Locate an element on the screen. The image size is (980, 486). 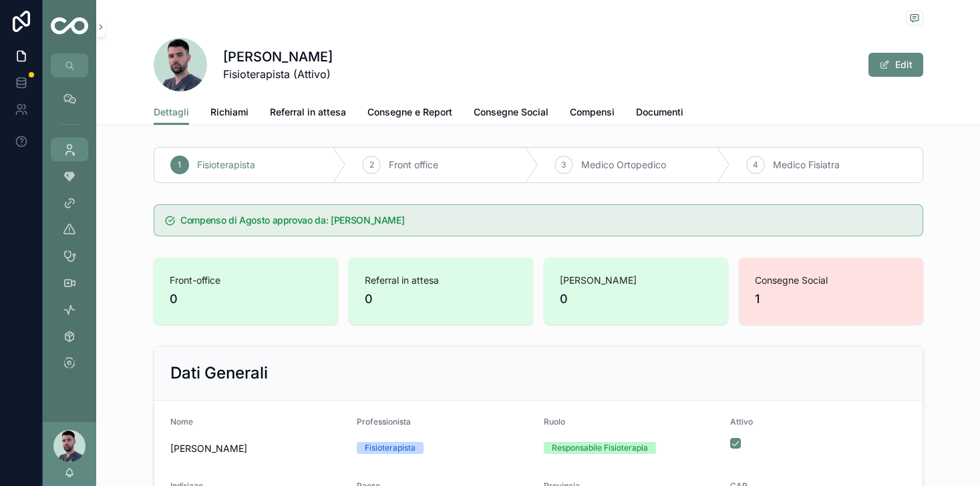
a: Documenti is located at coordinates (659, 113).